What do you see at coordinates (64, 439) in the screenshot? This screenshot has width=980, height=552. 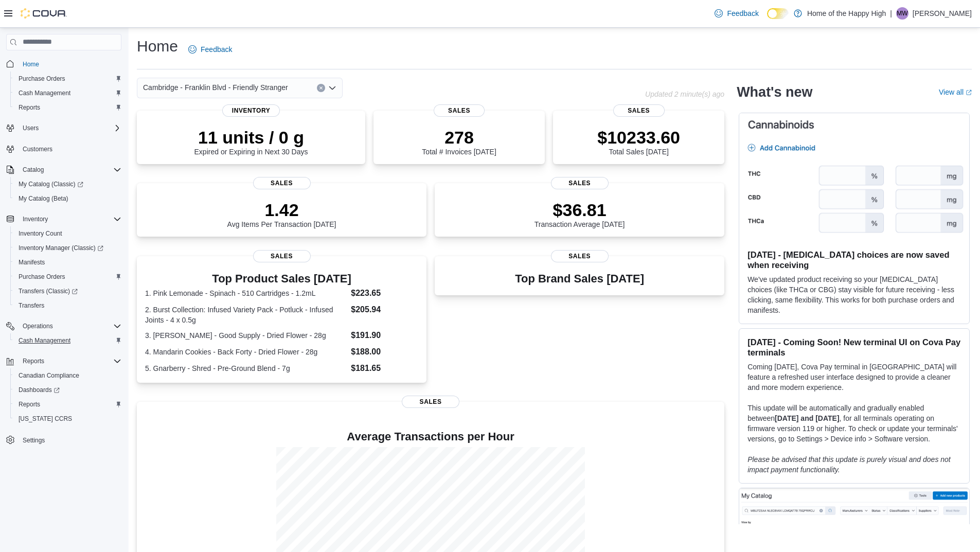 I see `button: Settings` at bounding box center [64, 439].